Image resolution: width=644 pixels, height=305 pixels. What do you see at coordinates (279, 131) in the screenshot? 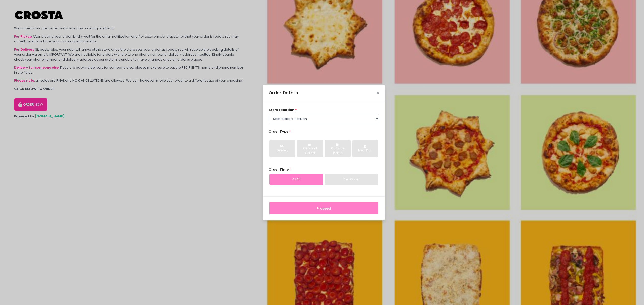
I see `span: Order Type` at bounding box center [279, 131].